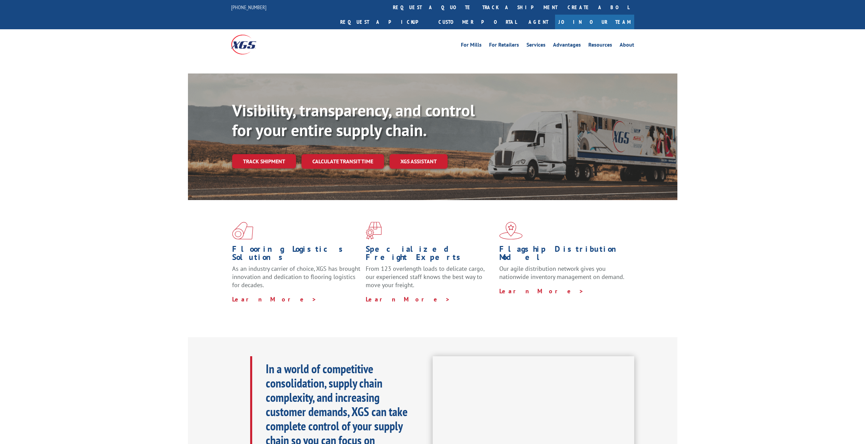 This screenshot has width=865, height=444. I want to click on img: xgs-icon-focused-on-flooring-red, so click(374, 231).